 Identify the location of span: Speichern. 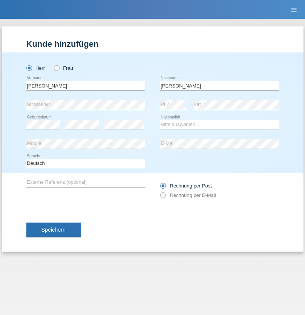
(54, 229).